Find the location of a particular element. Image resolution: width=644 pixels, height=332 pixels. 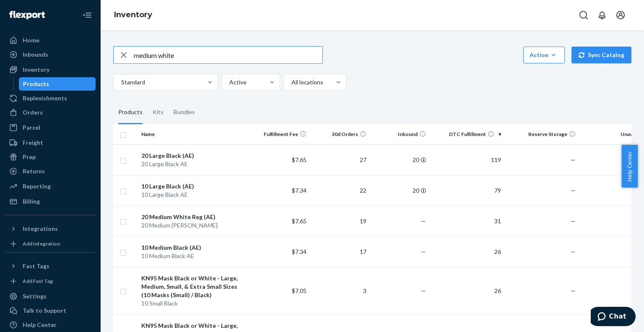

a: Prep is located at coordinates (50, 157).